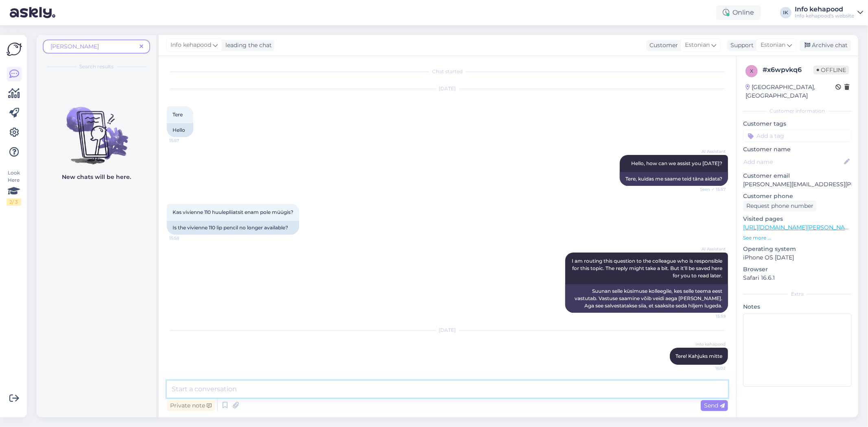 The image size is (868, 427). What do you see at coordinates (97, 129) in the screenshot?
I see `img: No chats` at bounding box center [97, 129].